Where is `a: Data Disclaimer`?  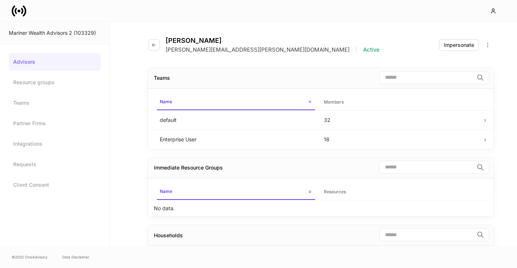 a: Data Disclaimer is located at coordinates (76, 257).